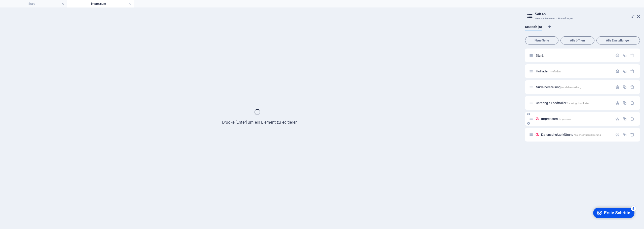  What do you see at coordinates (583, 19) in the screenshot?
I see `h3: Verwalte Seiten und Einstellungen` at bounding box center [583, 19].